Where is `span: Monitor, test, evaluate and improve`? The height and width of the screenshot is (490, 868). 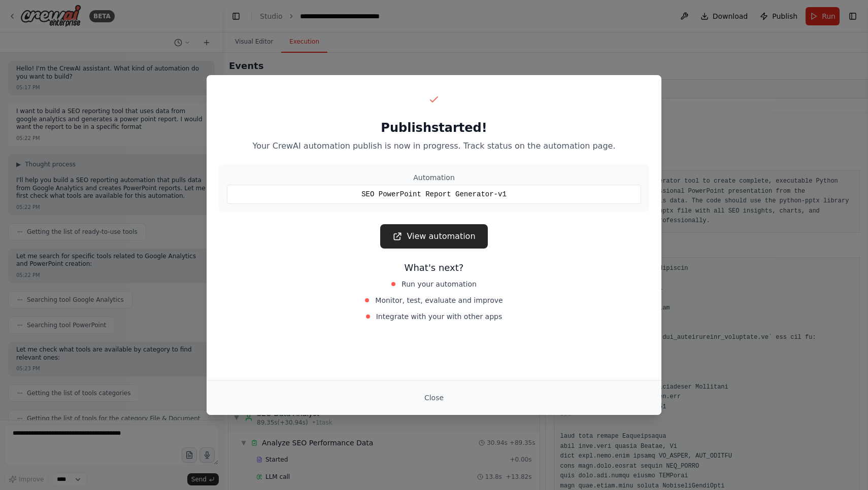
span: Monitor, test, evaluate and improve is located at coordinates (439, 300).